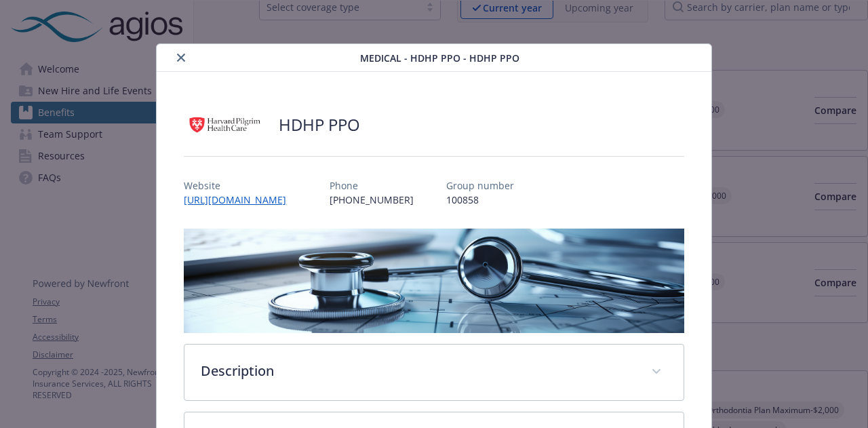  I want to click on span: Medical - HDHP PPO - HDHP PPO, so click(439, 57).